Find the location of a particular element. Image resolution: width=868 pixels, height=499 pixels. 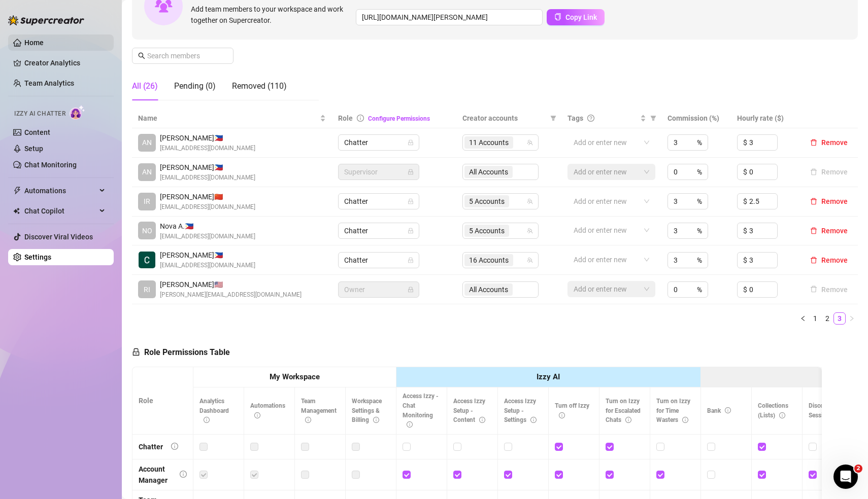

a: Home is located at coordinates (34, 43).